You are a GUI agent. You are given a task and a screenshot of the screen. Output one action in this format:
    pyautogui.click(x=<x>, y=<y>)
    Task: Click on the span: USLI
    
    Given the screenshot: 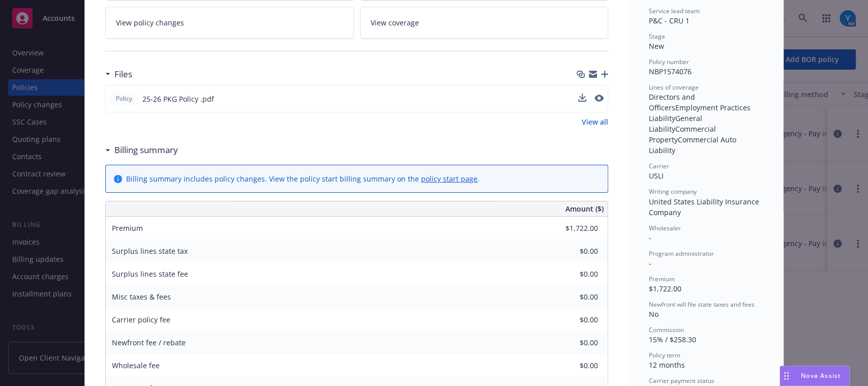 What is the action you would take?
    pyautogui.click(x=656, y=176)
    